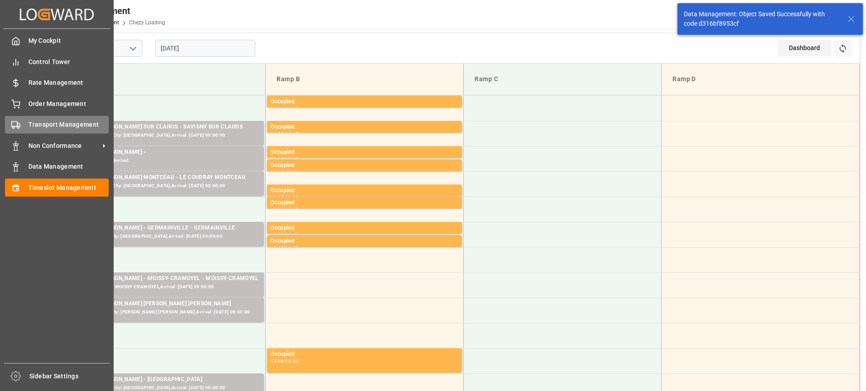 This screenshot has width=866, height=391. What do you see at coordinates (277, 159) in the screenshot?
I see `div: 09:00` at bounding box center [277, 159].